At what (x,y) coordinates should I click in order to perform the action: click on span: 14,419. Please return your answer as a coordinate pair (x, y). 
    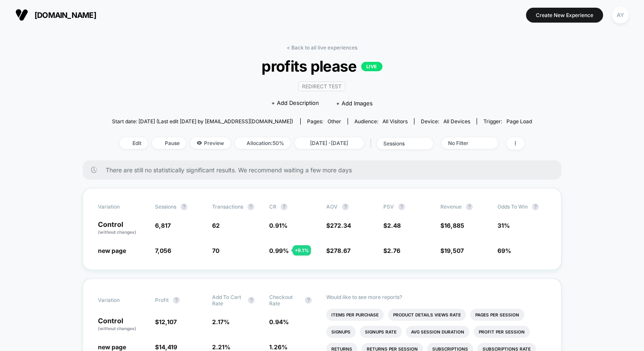
    Looking at the image, I should click on (168, 347).